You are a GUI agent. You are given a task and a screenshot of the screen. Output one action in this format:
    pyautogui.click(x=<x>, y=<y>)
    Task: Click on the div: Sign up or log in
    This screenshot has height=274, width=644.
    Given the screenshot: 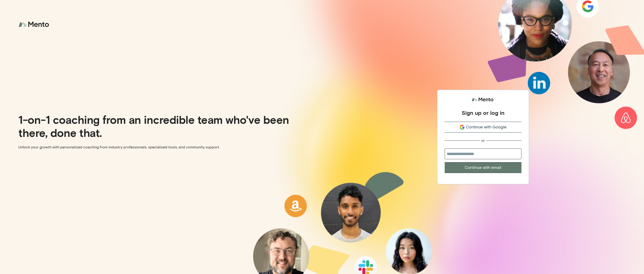 What is the action you would take?
    pyautogui.click(x=483, y=113)
    